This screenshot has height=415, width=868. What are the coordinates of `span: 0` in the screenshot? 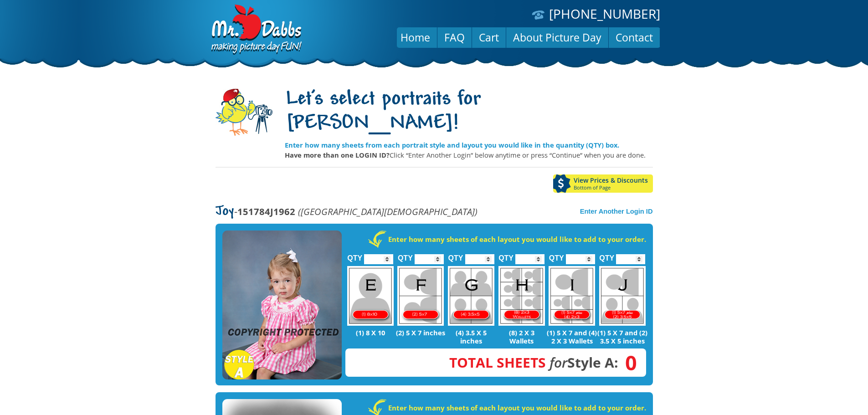 It's located at (628, 363).